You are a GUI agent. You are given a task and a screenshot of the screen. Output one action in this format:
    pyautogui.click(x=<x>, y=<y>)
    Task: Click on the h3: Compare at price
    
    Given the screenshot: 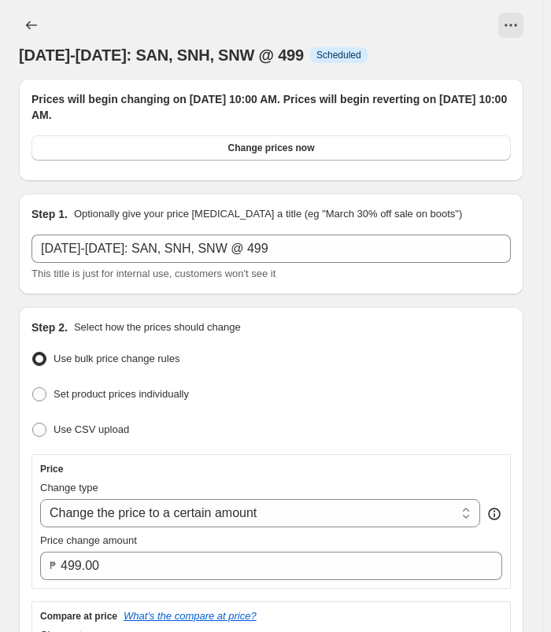 What is the action you would take?
    pyautogui.click(x=79, y=616)
    